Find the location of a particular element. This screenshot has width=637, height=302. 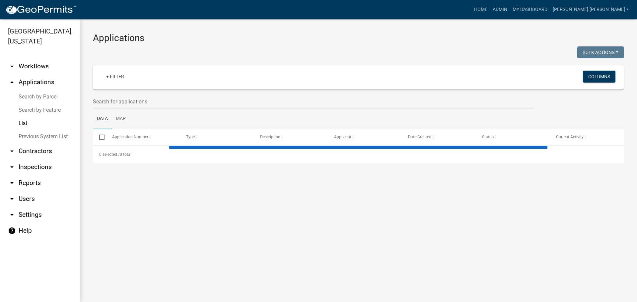

span: Description is located at coordinates (270, 137).